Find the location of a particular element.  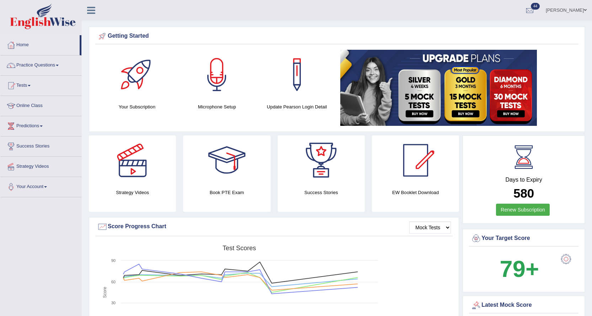

h4: Days to Expiry is located at coordinates (524, 180).